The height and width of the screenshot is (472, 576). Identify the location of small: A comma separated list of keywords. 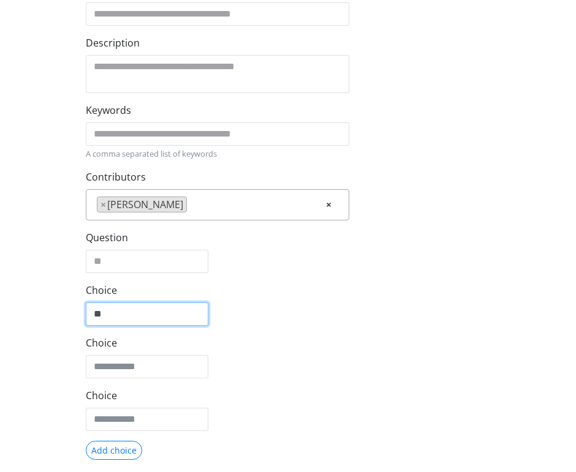
(217, 154).